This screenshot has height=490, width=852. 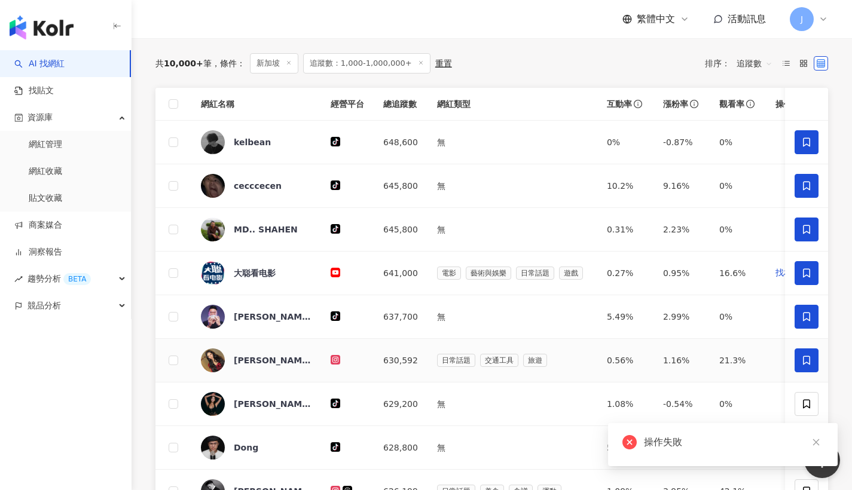 I want to click on span: 10,000+, so click(x=184, y=63).